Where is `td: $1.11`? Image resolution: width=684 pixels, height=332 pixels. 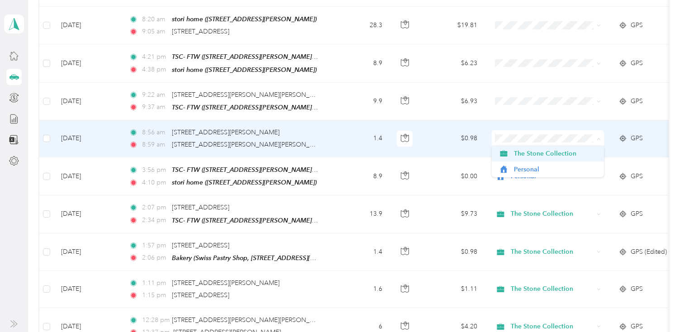
td: $1.11 is located at coordinates (453, 290).